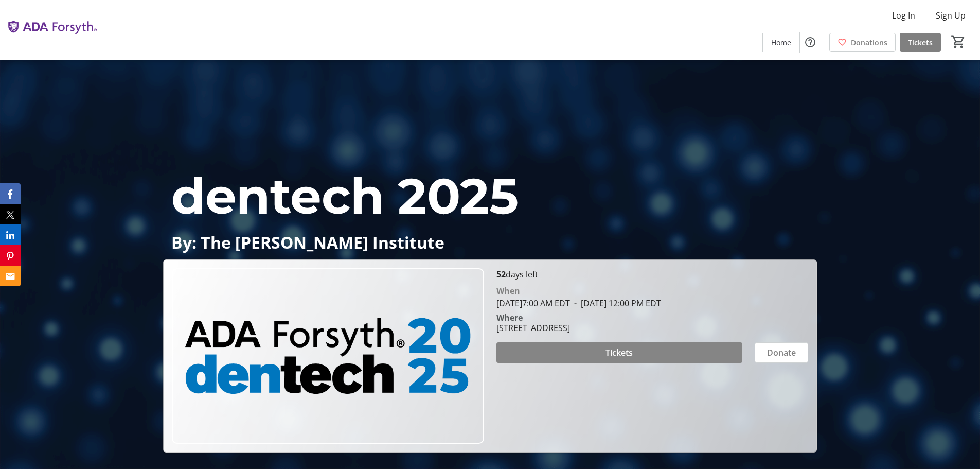 Image resolution: width=980 pixels, height=469 pixels. Describe the element at coordinates (921, 42) in the screenshot. I see `a: Tickets` at that location.